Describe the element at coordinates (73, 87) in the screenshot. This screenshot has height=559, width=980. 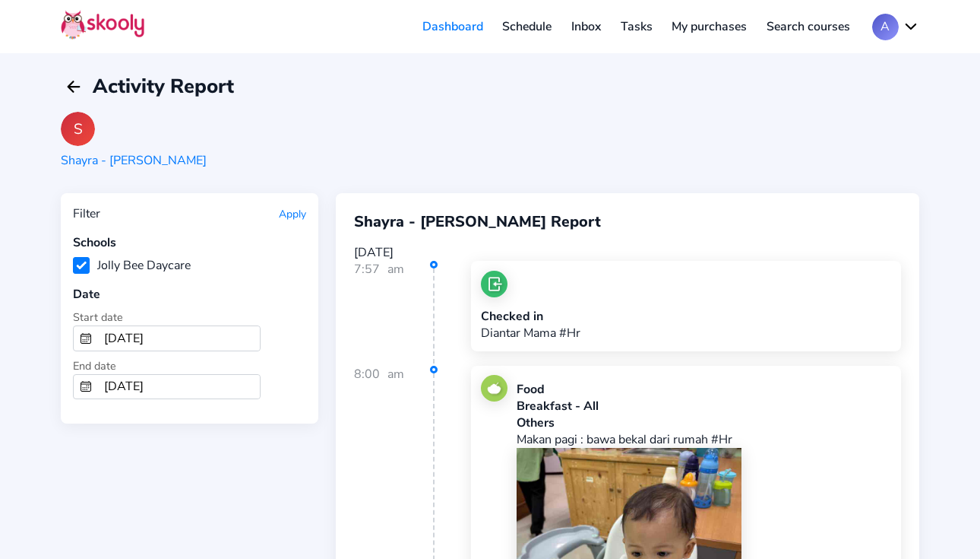
I see `button: arrow back outline` at that location.